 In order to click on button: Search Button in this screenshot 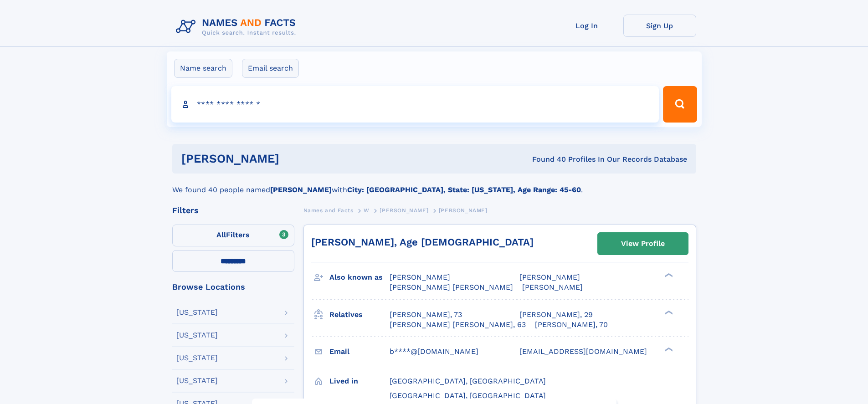, I will do `click(680, 104)`.